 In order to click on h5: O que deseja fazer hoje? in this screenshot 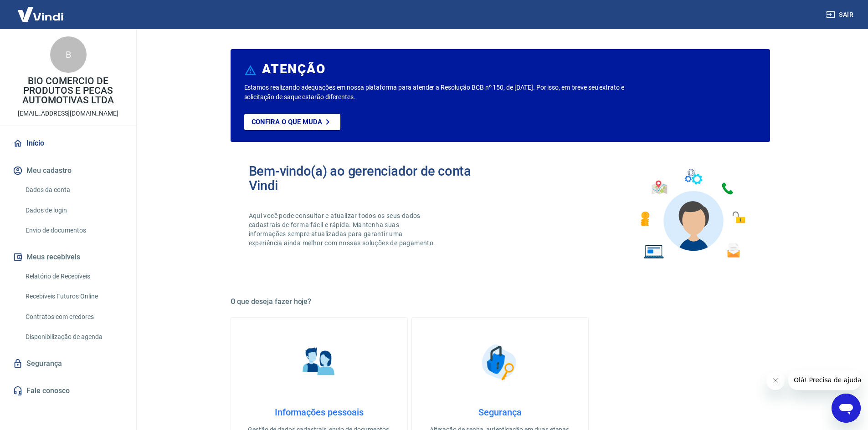, I will do `click(500, 302)`.